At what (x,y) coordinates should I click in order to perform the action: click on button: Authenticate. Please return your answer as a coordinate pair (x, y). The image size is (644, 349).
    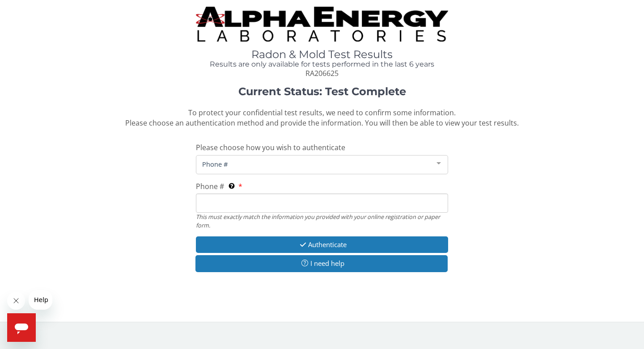
    Looking at the image, I should click on (322, 245).